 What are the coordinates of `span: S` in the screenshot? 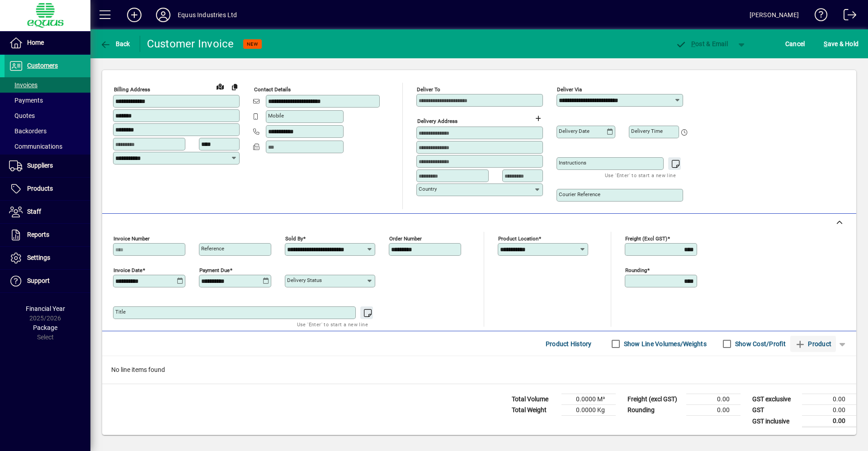 It's located at (825, 43).